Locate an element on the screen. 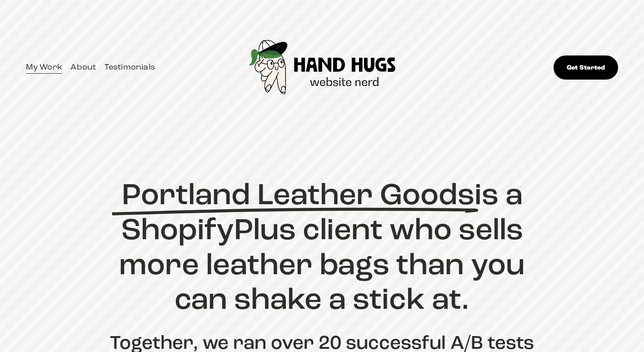 The image size is (644, 352). a: My Work is located at coordinates (44, 67).